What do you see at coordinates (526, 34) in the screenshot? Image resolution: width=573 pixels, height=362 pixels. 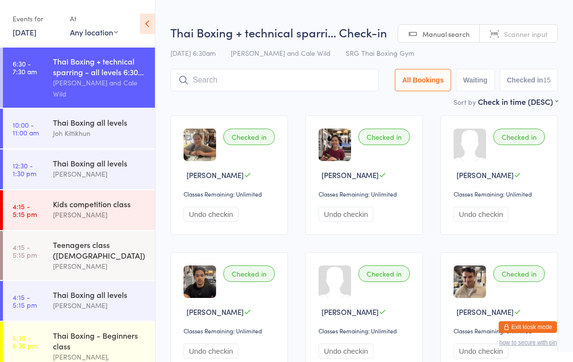 I see `span: Scanner input` at bounding box center [526, 34].